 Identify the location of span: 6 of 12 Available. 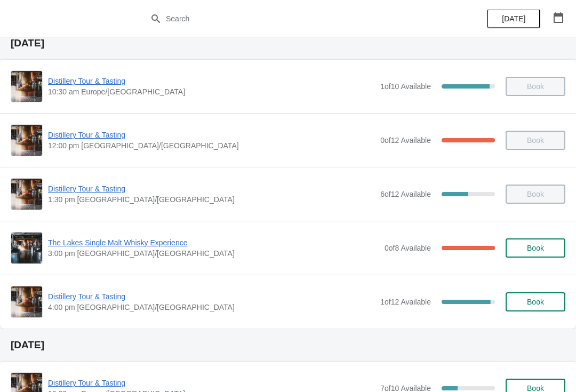
(405, 195).